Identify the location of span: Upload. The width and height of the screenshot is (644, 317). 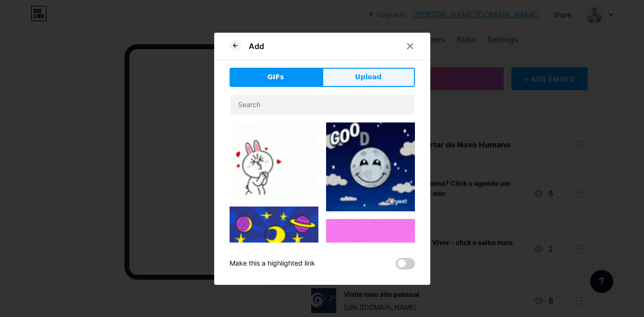
(368, 77).